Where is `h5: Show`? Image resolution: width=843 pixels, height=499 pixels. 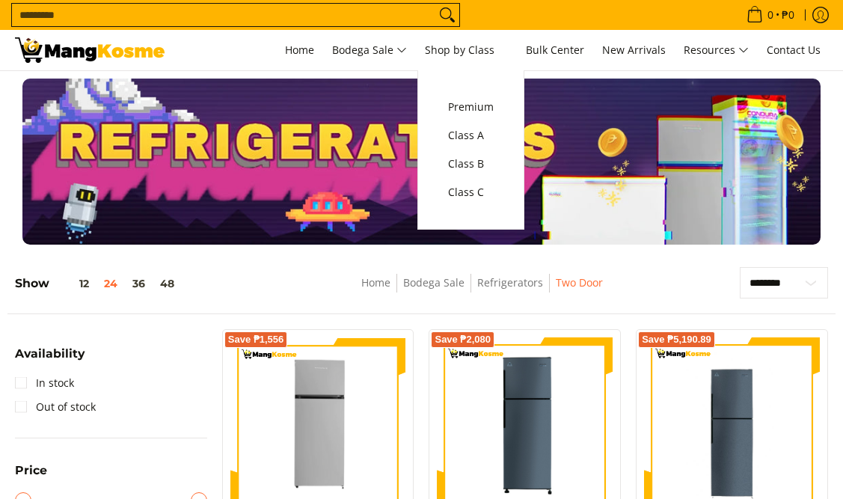
h5: Show is located at coordinates (98, 283).